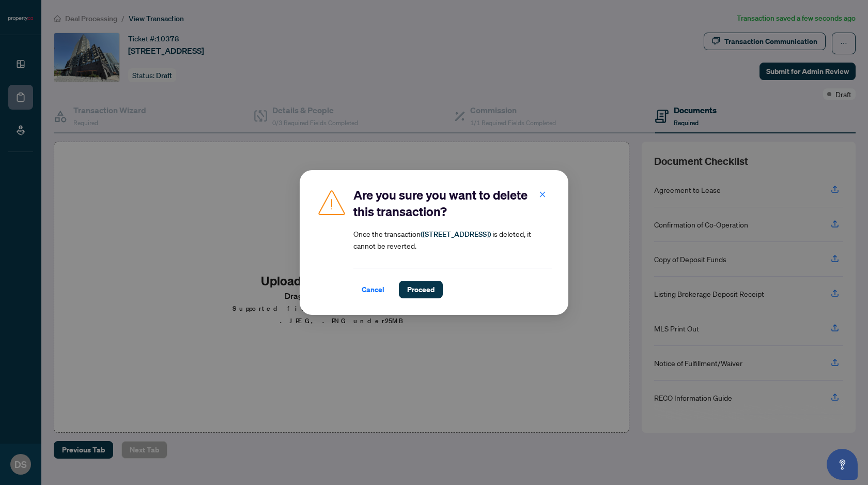 This screenshot has height=485, width=868. Describe the element at coordinates (452, 203) in the screenshot. I see `h2: Are you sure you want to delete this transaction?` at that location.